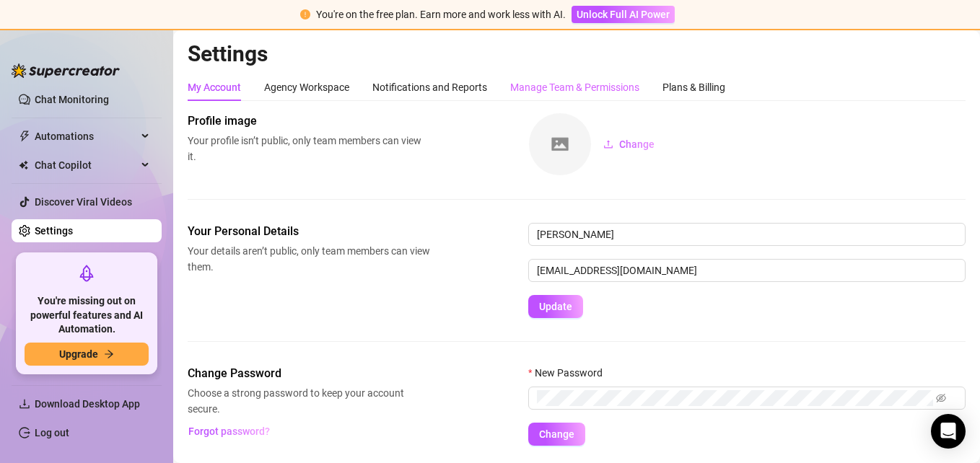  Describe the element at coordinates (23, 165) in the screenshot. I see `img: Chat Copilot` at that location.